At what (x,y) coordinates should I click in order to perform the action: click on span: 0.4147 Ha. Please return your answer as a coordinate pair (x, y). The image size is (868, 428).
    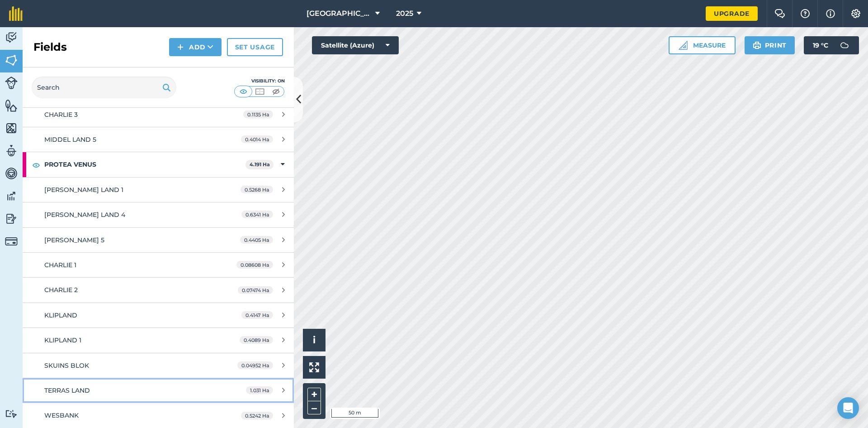
    Looking at the image, I should click on (258, 315).